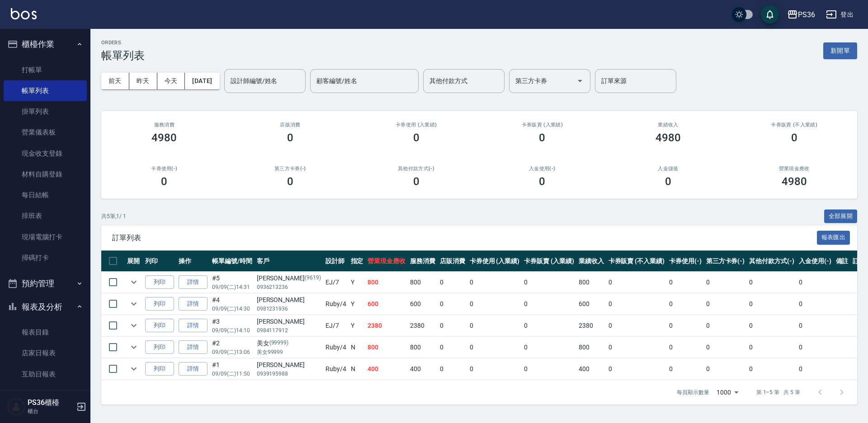  I want to click on th: 卡券使用(-), so click(685, 261).